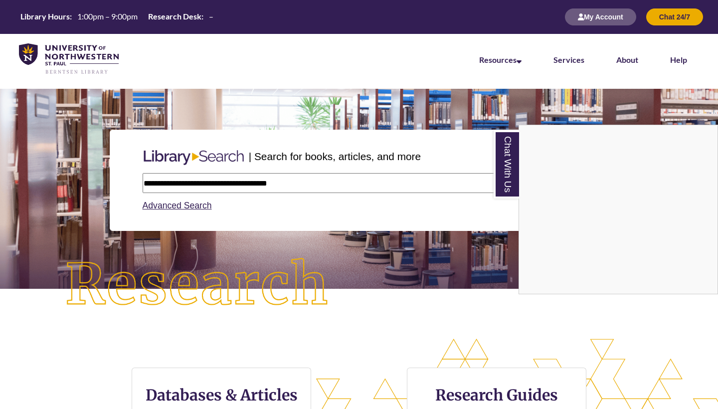  Describe the element at coordinates (506, 164) in the screenshot. I see `a: Chat With Us` at that location.